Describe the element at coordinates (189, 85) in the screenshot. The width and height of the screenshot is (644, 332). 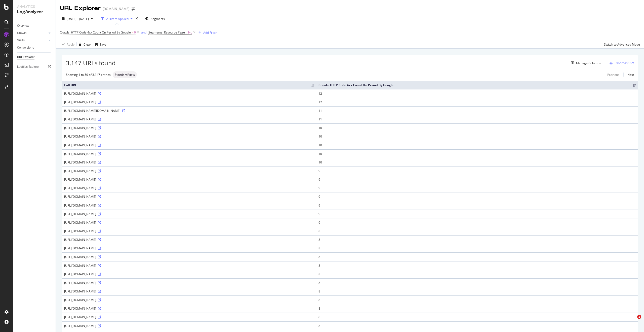
I see `th: Full URL: activate to sort column ascending` at that location.